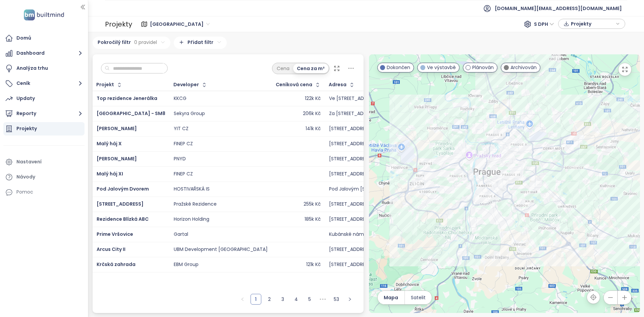 This screenshot has height=317, width=644. Describe the element at coordinates (294, 84) in the screenshot. I see `div: Ceníková cena` at that location.